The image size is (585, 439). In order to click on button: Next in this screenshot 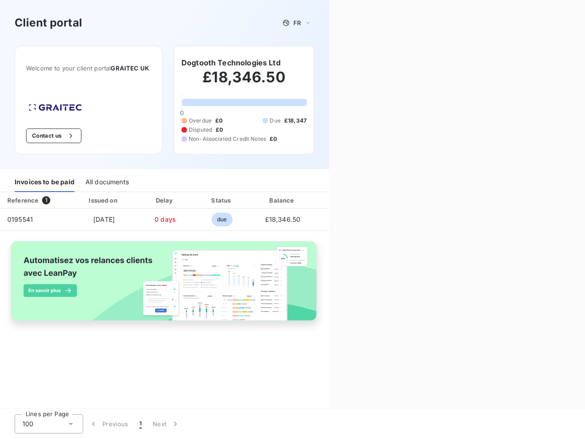, I will do `click(166, 424)`.